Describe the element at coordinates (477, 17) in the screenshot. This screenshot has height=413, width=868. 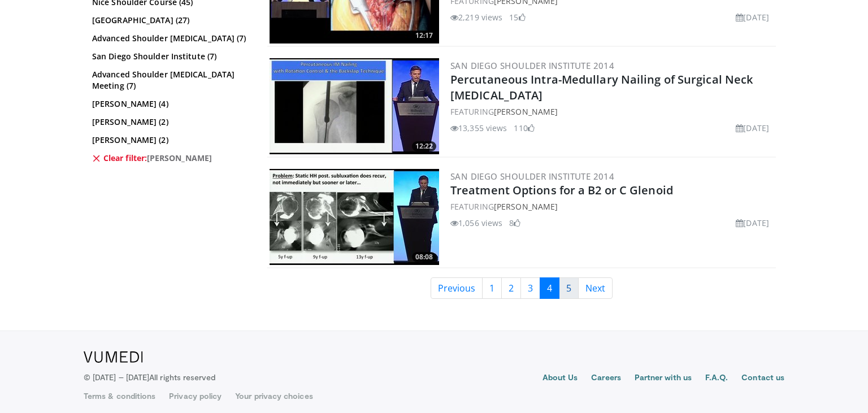
I see `li: 2,219 views` at that location.